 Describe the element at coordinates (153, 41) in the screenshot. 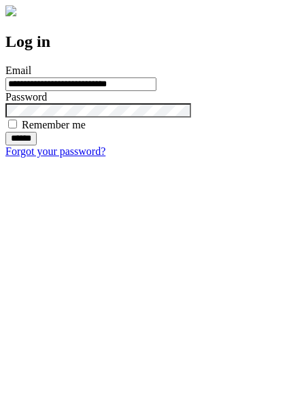

I see `h2: Log in` at that location.